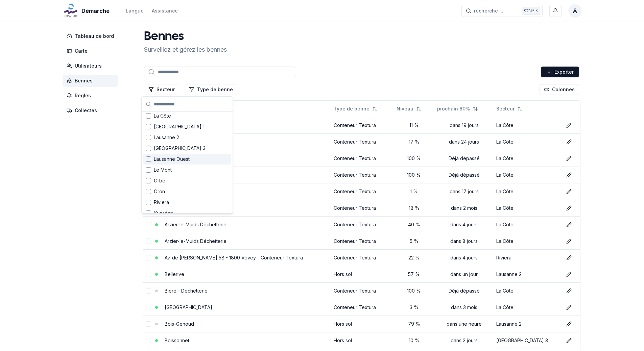 This screenshot has width=644, height=351. I want to click on div: dans 2 mois, so click(464, 208).